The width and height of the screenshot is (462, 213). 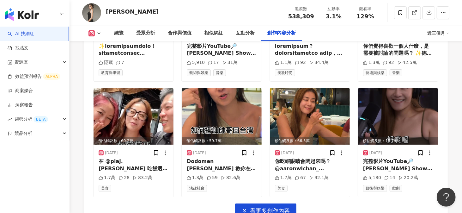 I want to click on img: KOL Avatar, so click(x=92, y=13).